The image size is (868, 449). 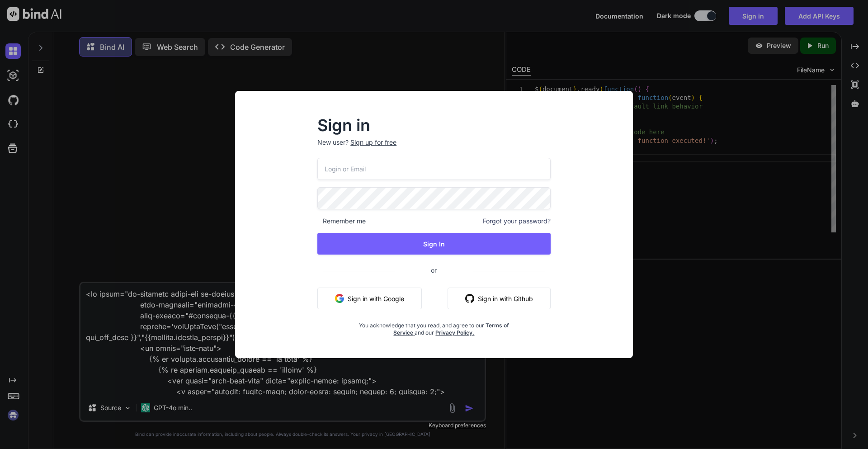 What do you see at coordinates (370, 298) in the screenshot?
I see `button: Sign in with Google` at bounding box center [370, 298].